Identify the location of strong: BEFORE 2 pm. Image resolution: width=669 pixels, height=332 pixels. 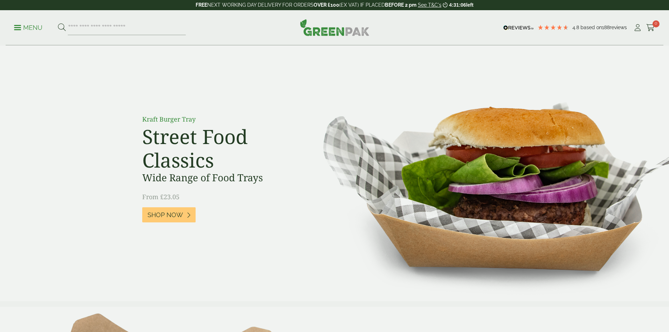
(401, 5).